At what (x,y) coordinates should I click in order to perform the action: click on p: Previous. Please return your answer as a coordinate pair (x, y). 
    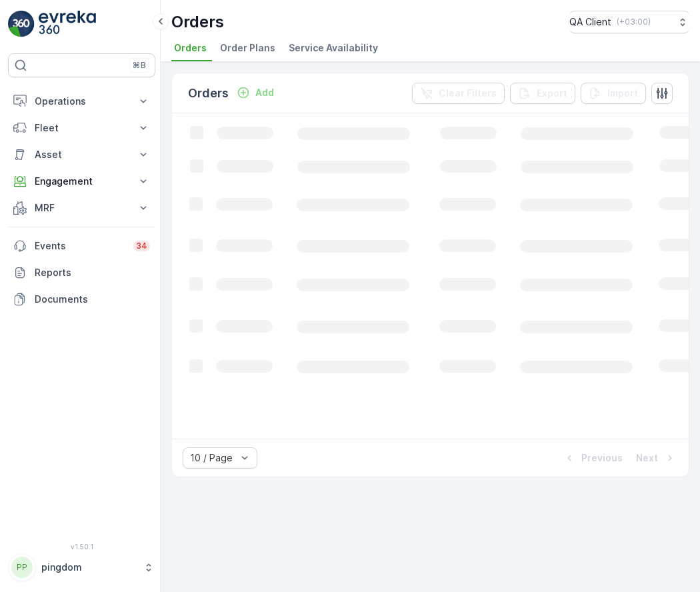
    Looking at the image, I should click on (602, 458).